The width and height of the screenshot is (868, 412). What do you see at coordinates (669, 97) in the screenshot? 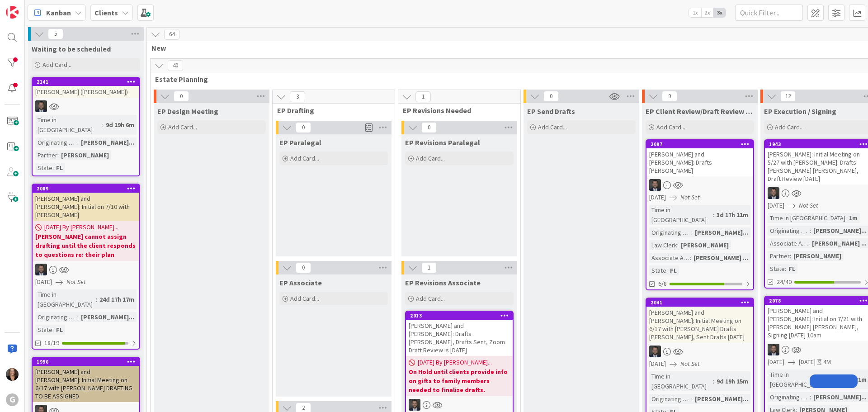
I see `span: 9` at bounding box center [669, 97].